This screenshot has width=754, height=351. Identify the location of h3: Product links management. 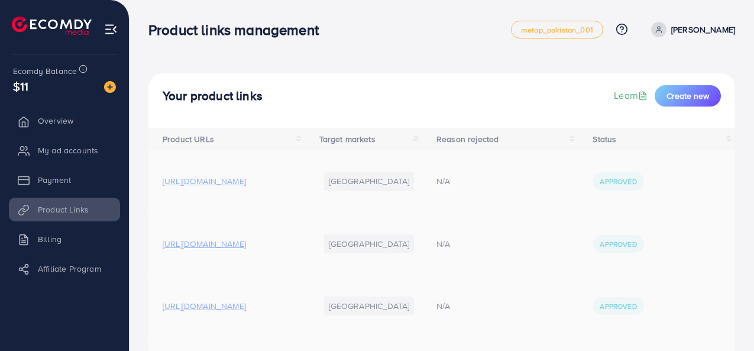
(238, 30).